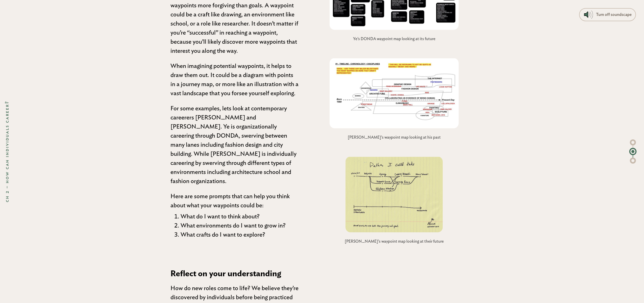 This screenshot has height=303, width=644. Describe the element at coordinates (394, 195) in the screenshot. I see `img: Norm’s waypoint map looking at their future` at that location.